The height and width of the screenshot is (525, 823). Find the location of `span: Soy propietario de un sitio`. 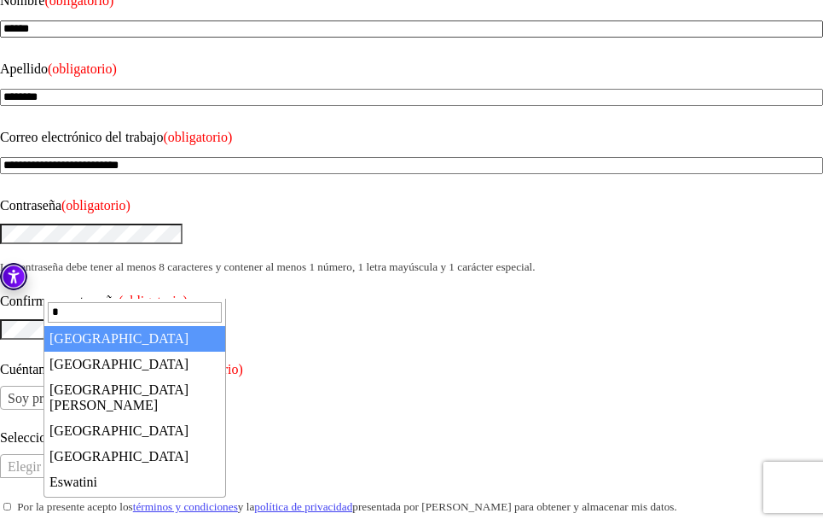

span: Soy propietario de un sitio is located at coordinates (91, 398).